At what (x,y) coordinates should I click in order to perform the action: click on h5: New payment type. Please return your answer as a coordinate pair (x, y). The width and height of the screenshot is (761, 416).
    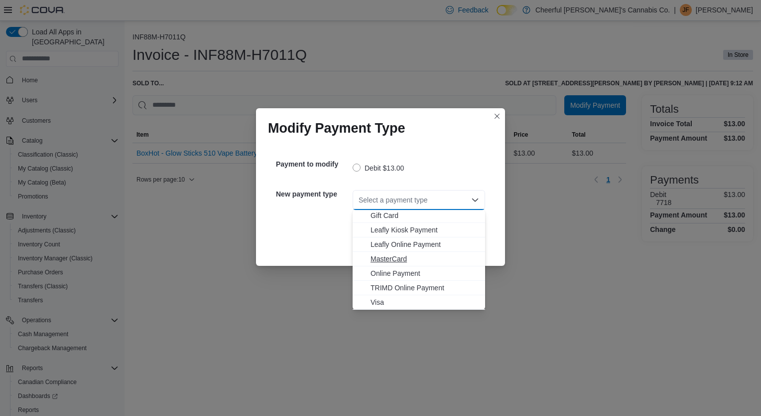
    Looking at the image, I should click on (313, 194).